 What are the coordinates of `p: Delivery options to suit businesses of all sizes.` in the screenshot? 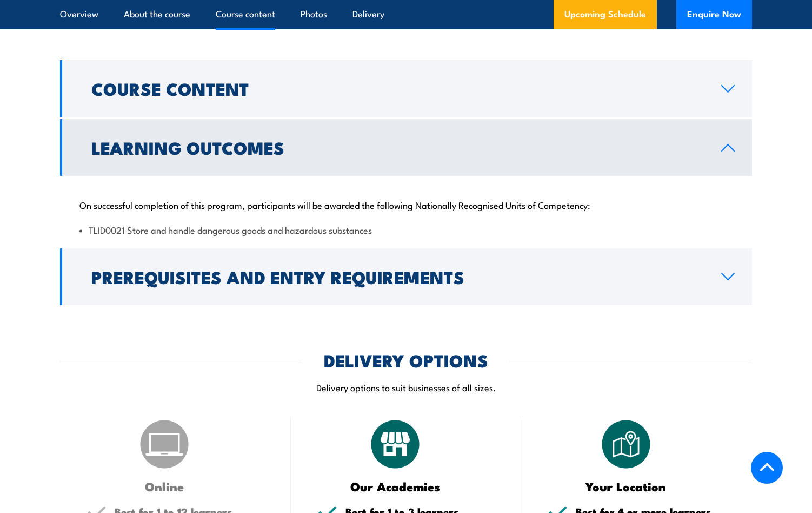 It's located at (406, 387).